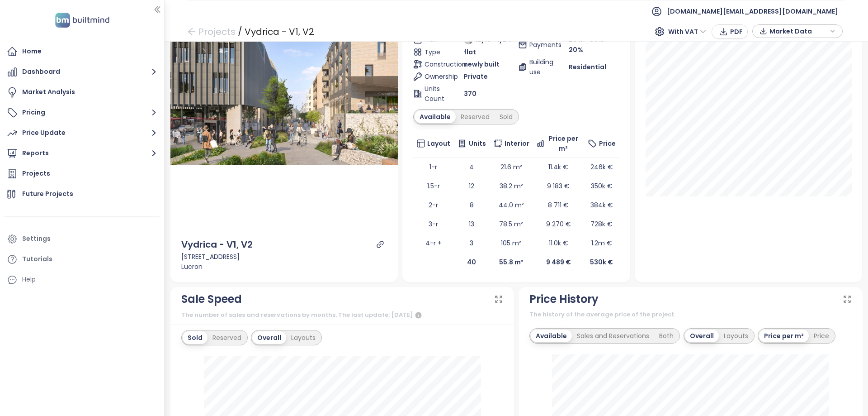 The height and width of the screenshot is (416, 868). I want to click on div: Both, so click(667, 336).